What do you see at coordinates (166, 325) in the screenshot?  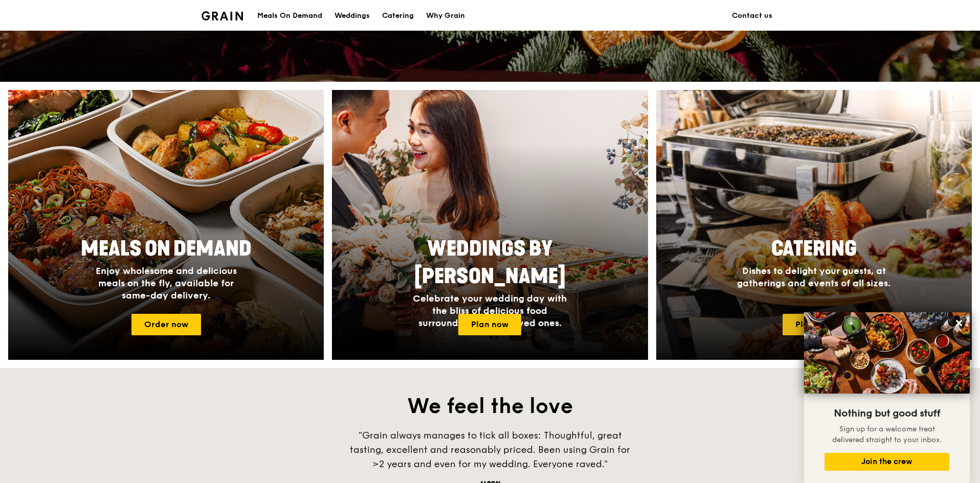 I see `a: Order now` at bounding box center [166, 325].